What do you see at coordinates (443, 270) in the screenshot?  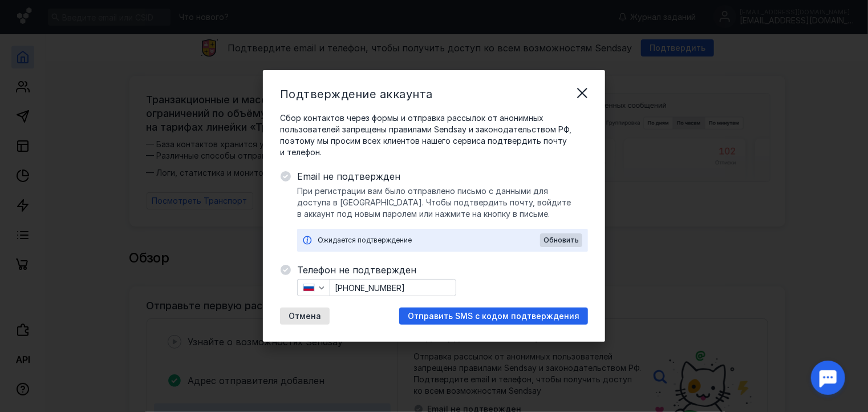 I see `span: Телефон не подтвержден` at bounding box center [443, 270].